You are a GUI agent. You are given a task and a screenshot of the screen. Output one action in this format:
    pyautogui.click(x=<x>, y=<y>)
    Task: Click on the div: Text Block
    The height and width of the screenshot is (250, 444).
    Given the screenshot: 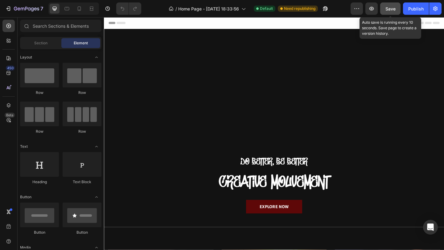 What is the action you would take?
    pyautogui.click(x=82, y=182)
    